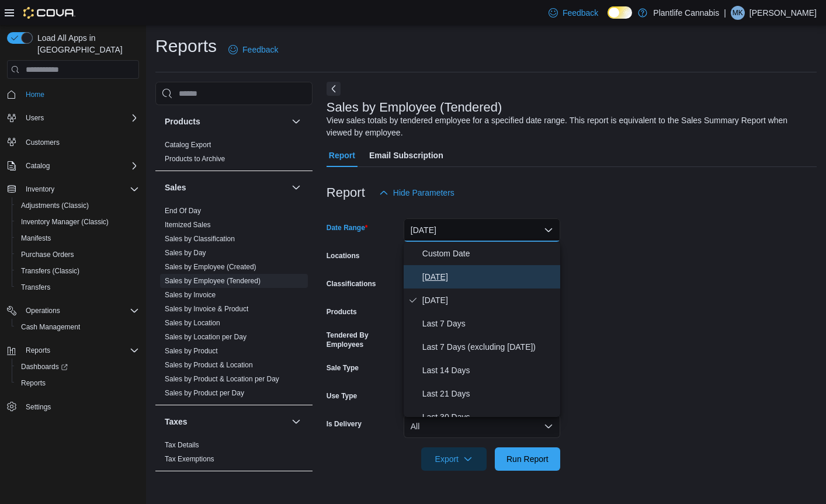 The image size is (826, 504). What do you see at coordinates (188, 145) in the screenshot?
I see `span: Catalog Export` at bounding box center [188, 145].